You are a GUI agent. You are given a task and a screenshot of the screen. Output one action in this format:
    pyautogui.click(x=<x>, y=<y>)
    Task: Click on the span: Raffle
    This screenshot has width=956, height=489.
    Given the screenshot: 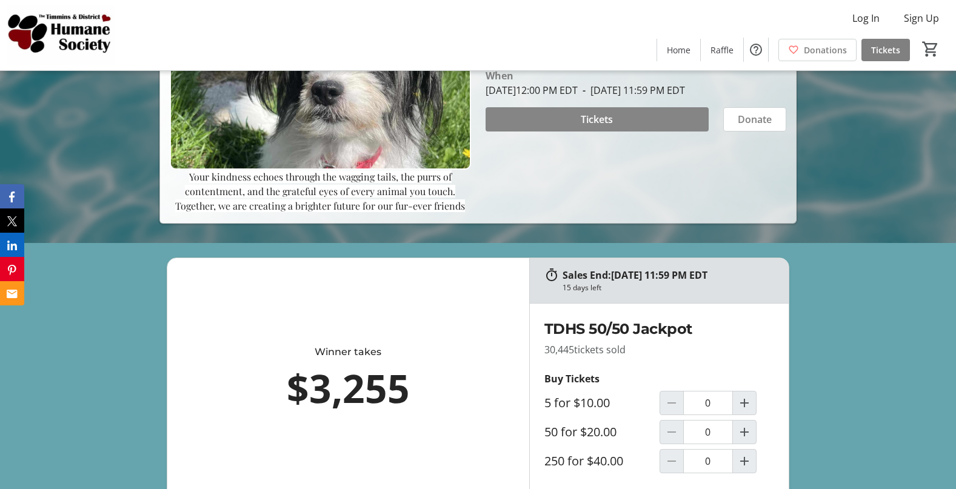 What is the action you would take?
    pyautogui.click(x=722, y=50)
    